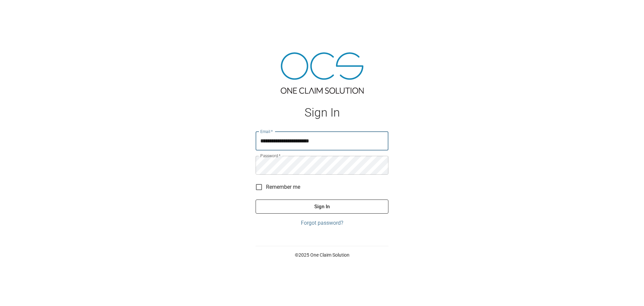 This screenshot has height=306, width=644. Describe the element at coordinates (322, 73) in the screenshot. I see `img: ocs-logo-tra.png` at that location.